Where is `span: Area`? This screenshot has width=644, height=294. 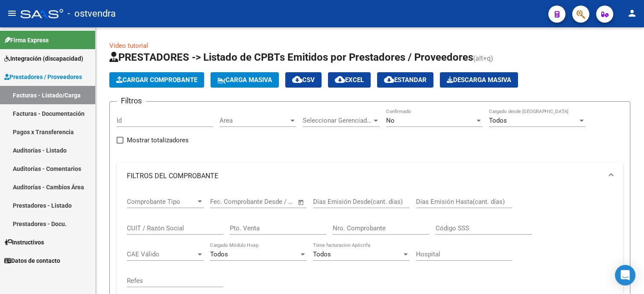
span: Area is located at coordinates (254, 120).